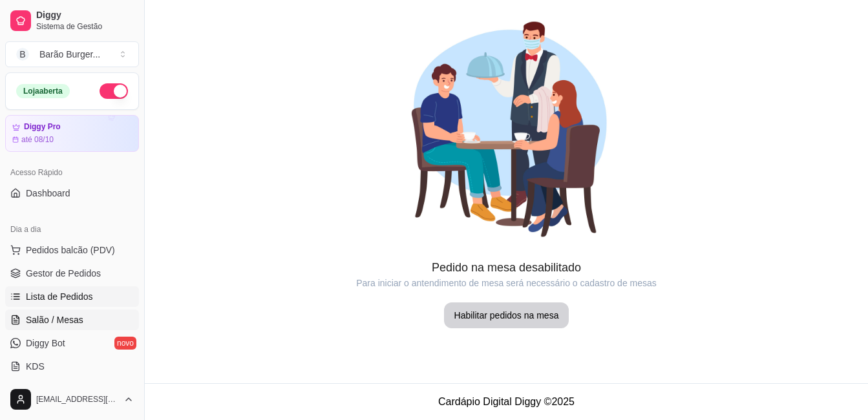 Image resolution: width=868 pixels, height=420 pixels. What do you see at coordinates (506, 268) in the screenshot?
I see `article: Pedido na mesa desabilitado` at bounding box center [506, 268].